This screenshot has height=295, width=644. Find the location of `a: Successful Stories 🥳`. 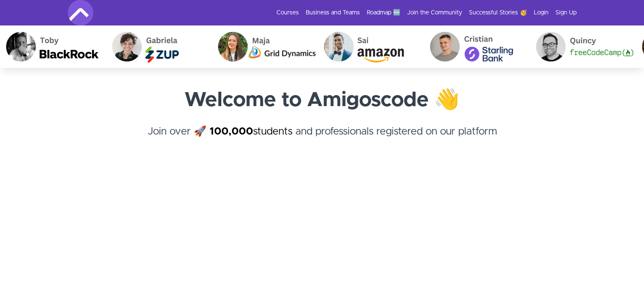

a: Successful Stories 🥳 is located at coordinates (497, 12).